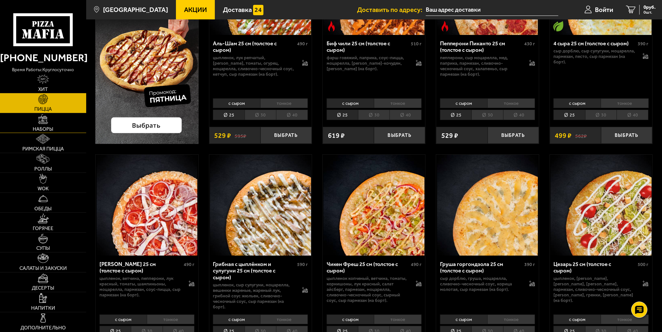 The width and height of the screenshot is (662, 332). Describe the element at coordinates (195, 10) in the screenshot. I see `span: Акции` at that location.